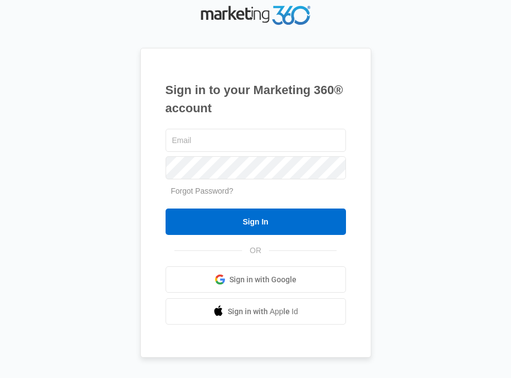 The height and width of the screenshot is (378, 511). I want to click on h1: Sign in to your Marketing 360® account, so click(256, 99).